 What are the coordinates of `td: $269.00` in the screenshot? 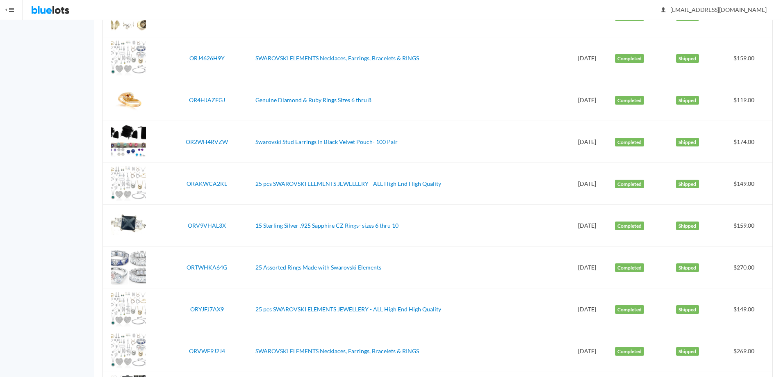 It's located at (746, 351).